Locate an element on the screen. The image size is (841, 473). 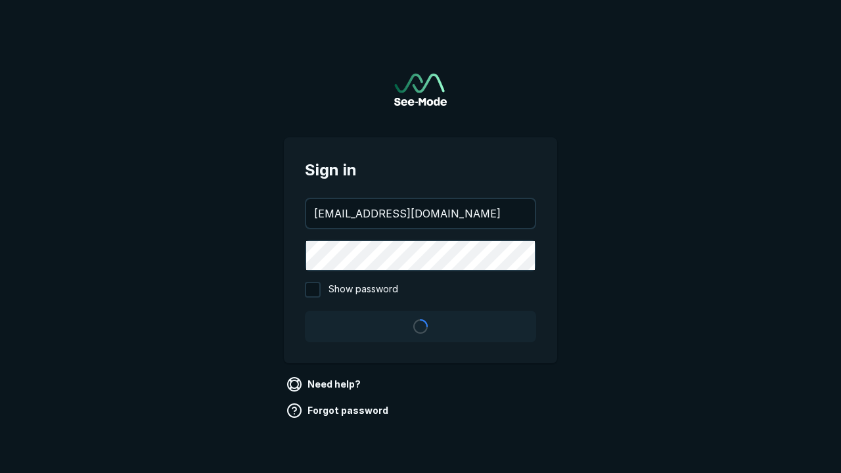
a: Need help? is located at coordinates (324, 384).